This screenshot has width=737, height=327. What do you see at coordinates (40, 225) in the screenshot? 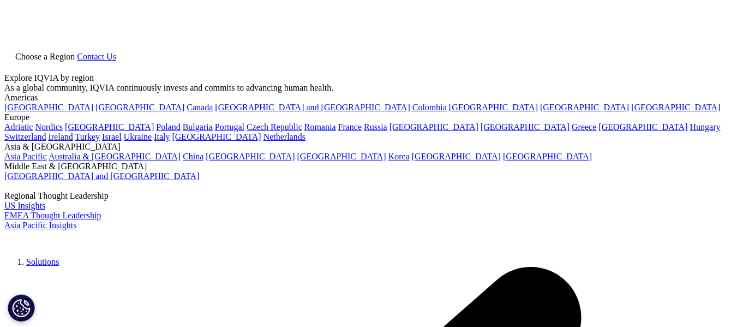
I see `span: Asia Pacific Insights` at bounding box center [40, 225].